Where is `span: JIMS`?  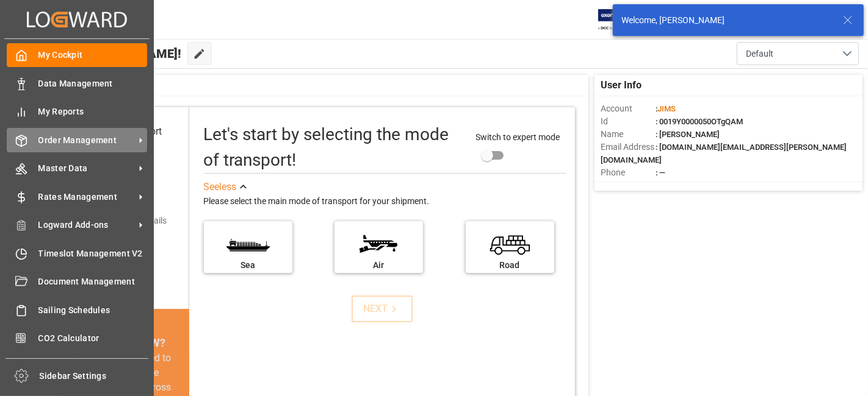 span: JIMS is located at coordinates (667, 108).